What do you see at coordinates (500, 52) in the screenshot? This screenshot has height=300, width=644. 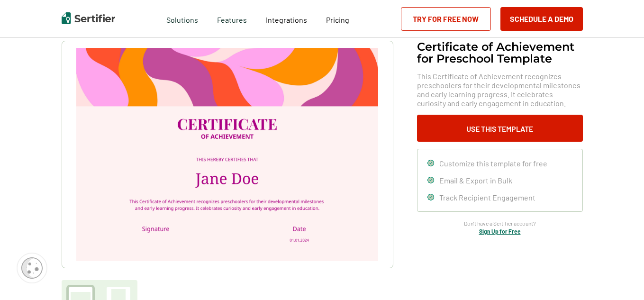 I see `h1: Certificate of Achievement for Preschool Template` at bounding box center [500, 52].